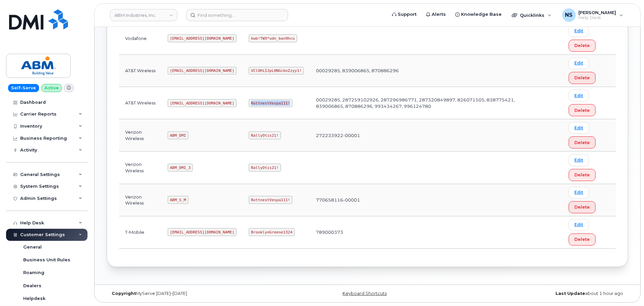 The width and height of the screenshot is (644, 306). Describe the element at coordinates (140, 39) in the screenshot. I see `td: Vodafone` at that location.